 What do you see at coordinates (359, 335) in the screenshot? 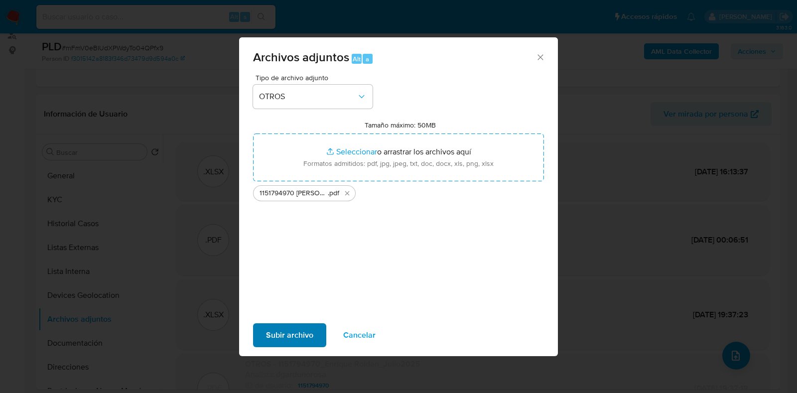
I see `button: Cancelar` at bounding box center [359, 335].